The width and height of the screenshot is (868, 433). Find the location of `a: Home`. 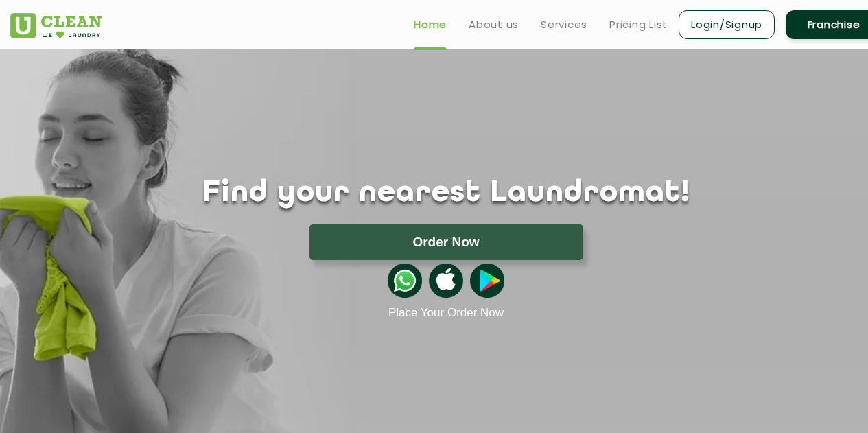

a: Home is located at coordinates (430, 25).